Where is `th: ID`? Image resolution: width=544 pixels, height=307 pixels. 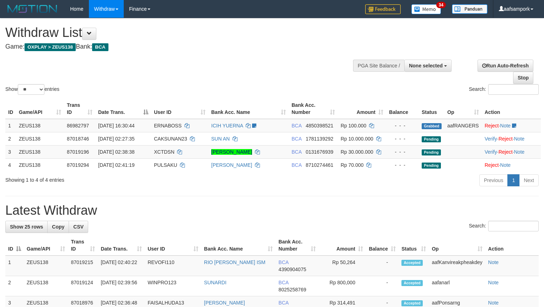
th: ID is located at coordinates (11, 109).